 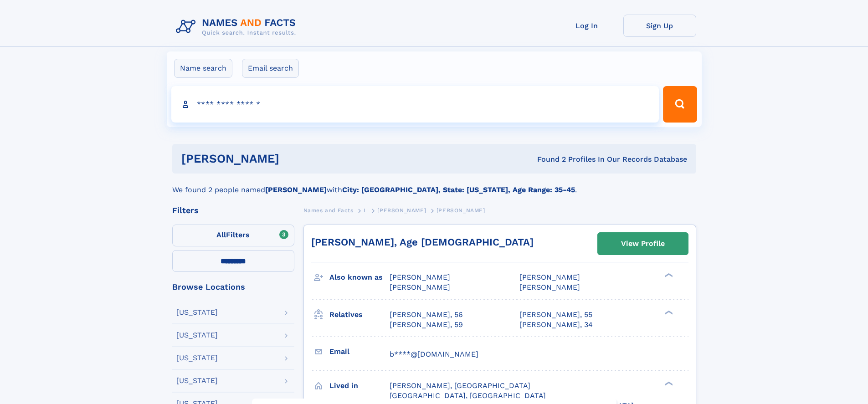 What do you see at coordinates (359, 352) in the screenshot?
I see `h3: Email` at bounding box center [359, 352].